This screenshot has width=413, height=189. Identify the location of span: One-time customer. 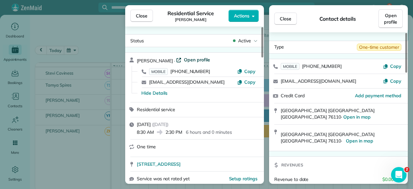
(379, 47).